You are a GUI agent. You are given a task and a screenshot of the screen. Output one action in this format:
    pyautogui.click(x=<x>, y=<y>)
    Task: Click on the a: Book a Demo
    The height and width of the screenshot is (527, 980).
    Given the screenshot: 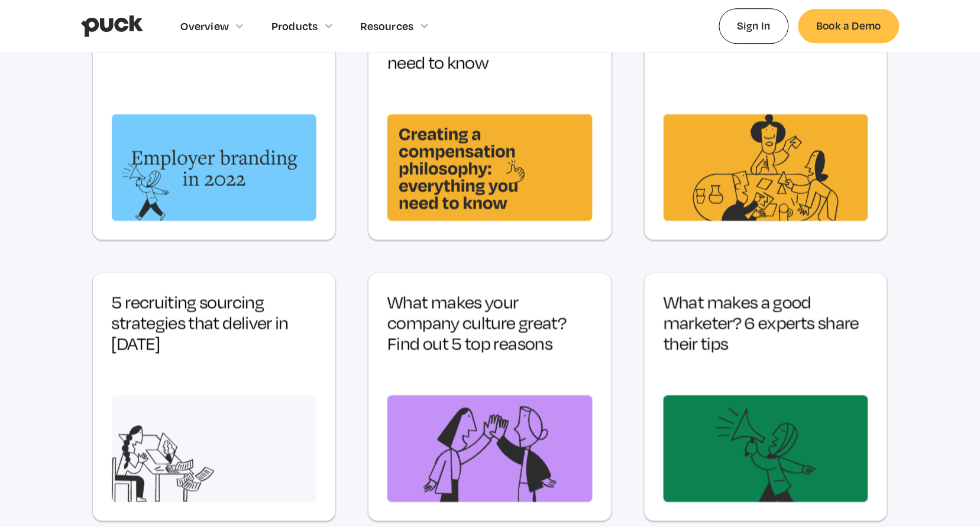 What is the action you would take?
    pyautogui.click(x=848, y=26)
    